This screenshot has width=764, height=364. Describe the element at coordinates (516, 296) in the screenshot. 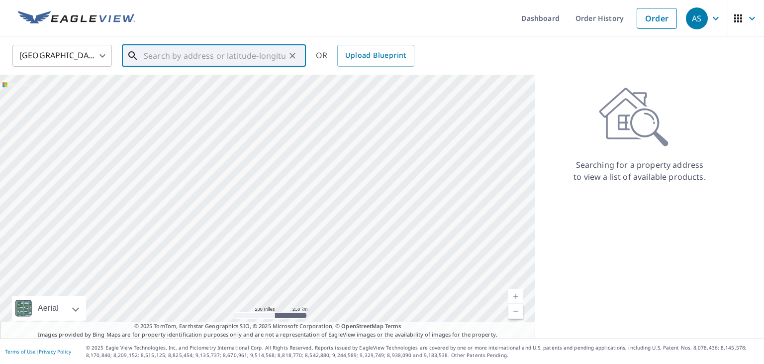

I see `a: Current Level 5, Zoom In` at that location.